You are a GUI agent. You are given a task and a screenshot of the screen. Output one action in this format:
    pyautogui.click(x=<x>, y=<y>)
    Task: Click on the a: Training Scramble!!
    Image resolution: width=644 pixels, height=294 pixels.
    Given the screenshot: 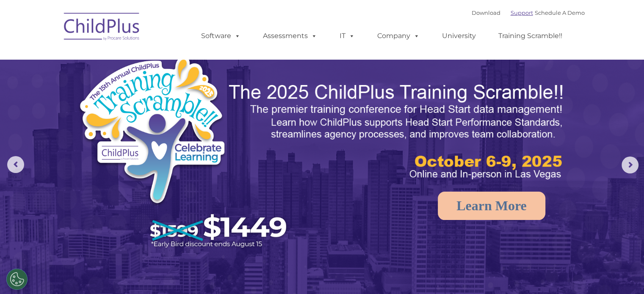 What is the action you would take?
    pyautogui.click(x=530, y=36)
    